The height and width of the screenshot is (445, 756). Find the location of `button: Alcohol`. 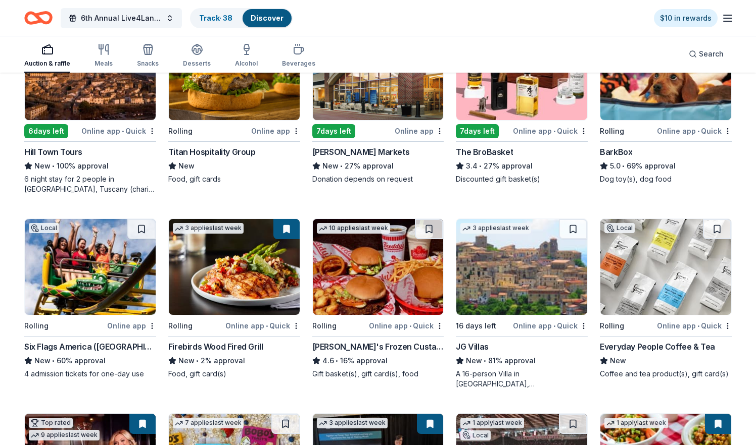

button: Alcohol is located at coordinates (246, 56).